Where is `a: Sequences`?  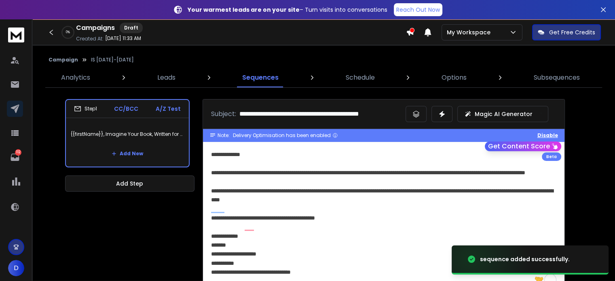
a: Sequences is located at coordinates (260, 78).